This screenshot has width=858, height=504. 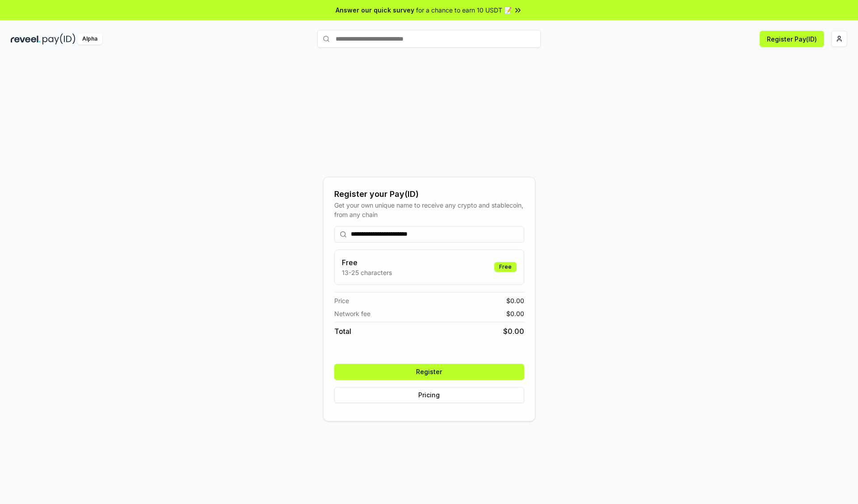 What do you see at coordinates (792, 39) in the screenshot?
I see `button: Register Pay(ID)` at bounding box center [792, 39].